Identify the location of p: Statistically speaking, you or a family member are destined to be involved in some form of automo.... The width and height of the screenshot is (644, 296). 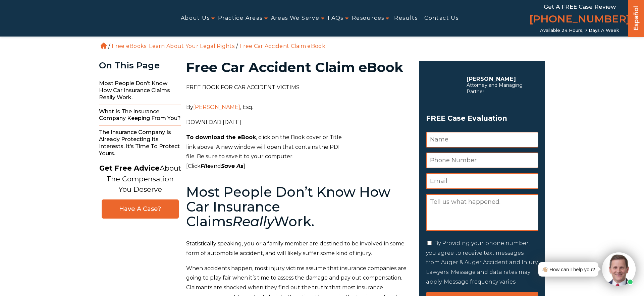
(299, 249).